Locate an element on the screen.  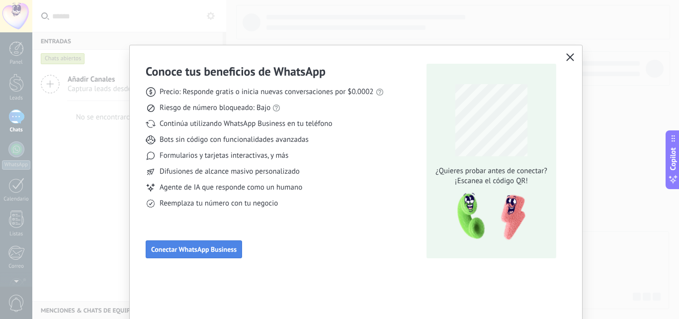
span: Difusiones de alcance masivo personalizado is located at coordinates (230, 172).